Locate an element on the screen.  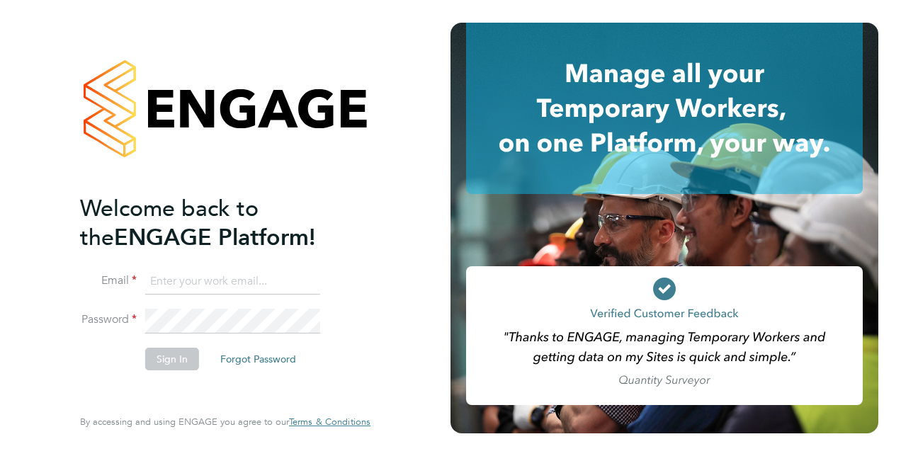
label: Password is located at coordinates (108, 320).